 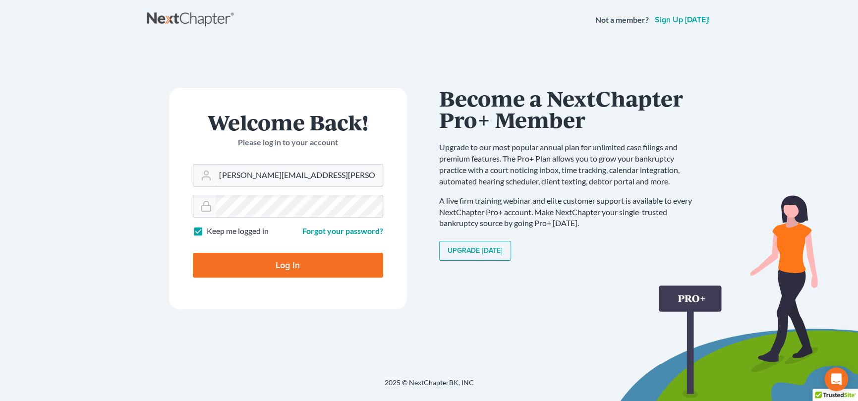 I want to click on p: Please log in to your account, so click(x=288, y=142).